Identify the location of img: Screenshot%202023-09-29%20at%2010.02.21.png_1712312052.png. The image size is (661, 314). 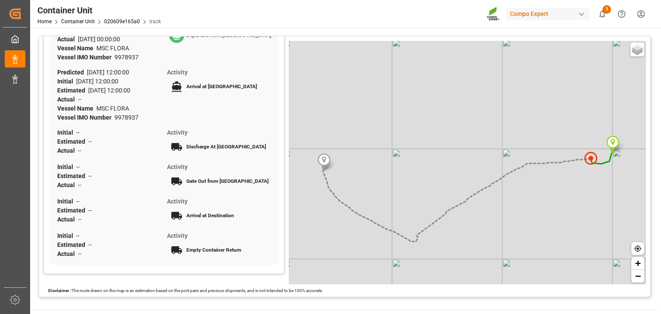
(493, 14).